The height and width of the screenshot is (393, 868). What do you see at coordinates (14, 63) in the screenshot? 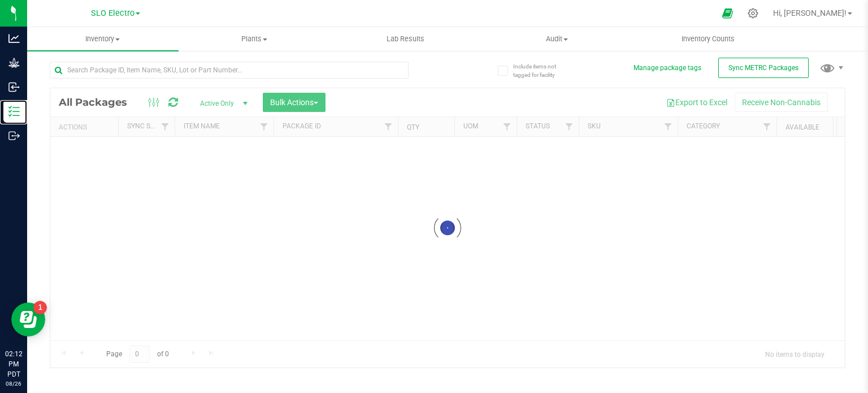
I see `inline-svg: Grow` at bounding box center [14, 63].